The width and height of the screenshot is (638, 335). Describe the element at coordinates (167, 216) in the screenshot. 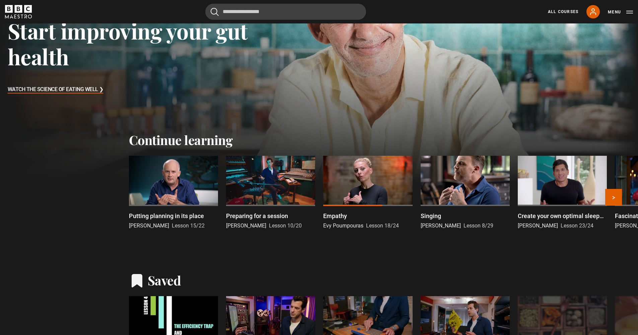

I see `p: Putting planning in its place` at that location.